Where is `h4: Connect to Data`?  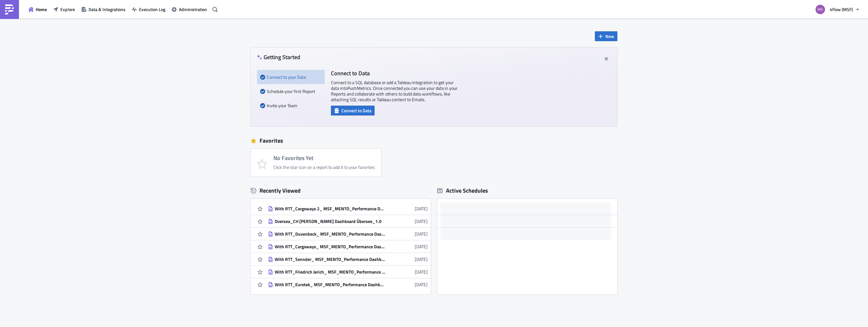
h4: Connect to Data is located at coordinates (394, 73).